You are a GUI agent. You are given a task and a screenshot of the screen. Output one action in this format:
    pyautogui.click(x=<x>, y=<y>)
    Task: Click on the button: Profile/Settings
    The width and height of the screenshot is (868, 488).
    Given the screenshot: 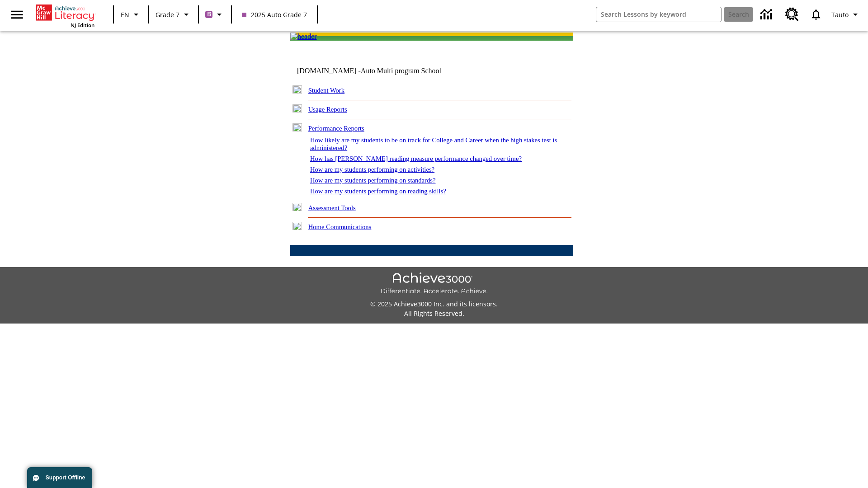 What is the action you would take?
    pyautogui.click(x=845, y=15)
    